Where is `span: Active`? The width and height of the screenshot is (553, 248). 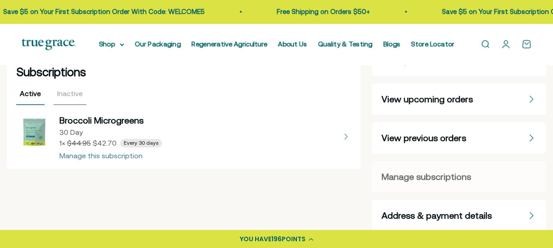 span: Active is located at coordinates (30, 93).